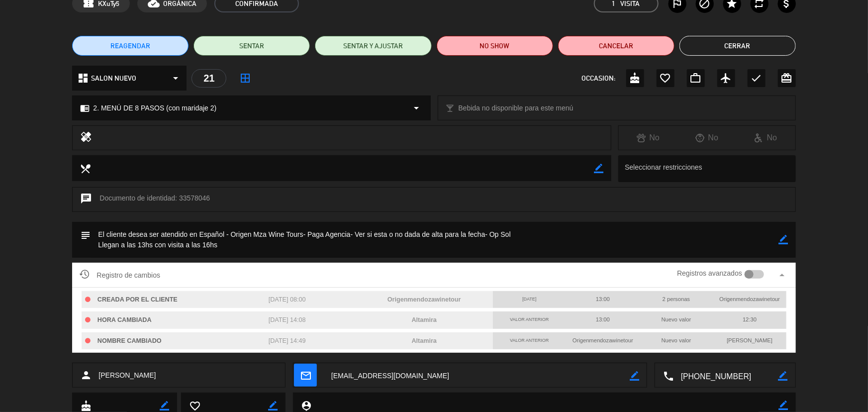 Image resolution: width=868 pixels, height=412 pixels. What do you see at coordinates (738, 46) in the screenshot?
I see `button: Cerrar` at bounding box center [738, 46].